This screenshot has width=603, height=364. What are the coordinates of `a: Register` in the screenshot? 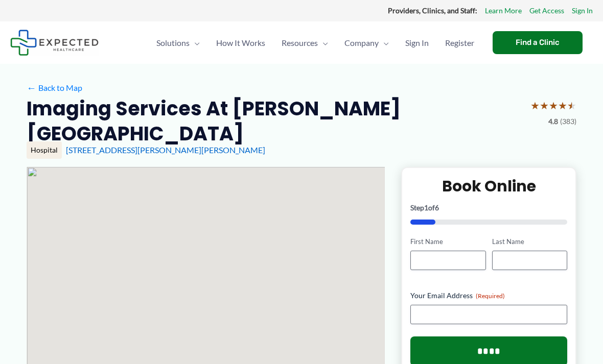 It's located at (460, 43).